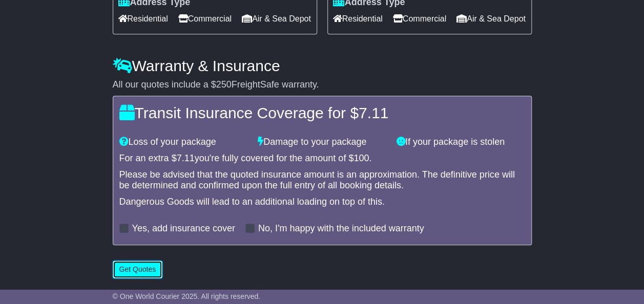 The height and width of the screenshot is (304, 644). Describe the element at coordinates (322, 85) in the screenshot. I see `div: All our quotes include a $ FreightSafe warranty.` at that location.